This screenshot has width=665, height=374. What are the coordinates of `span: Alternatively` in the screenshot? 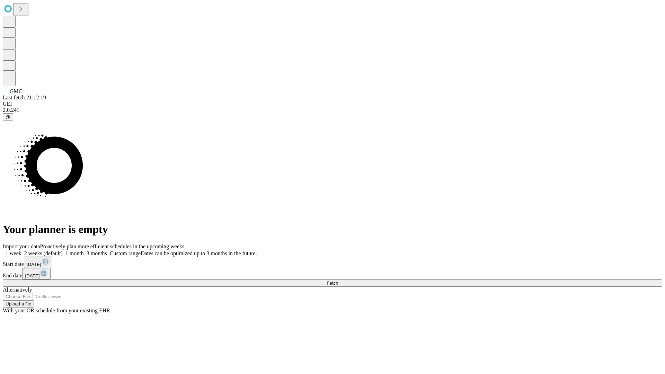 It's located at (17, 290).